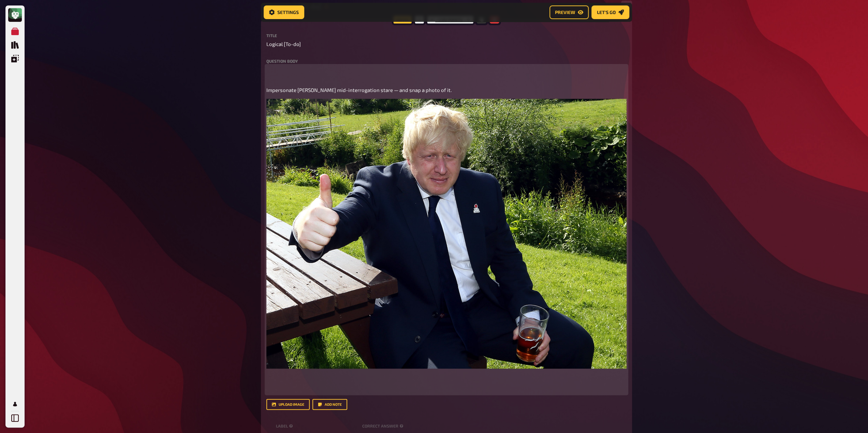 The width and height of the screenshot is (868, 433). I want to click on a: Profile, so click(15, 405).